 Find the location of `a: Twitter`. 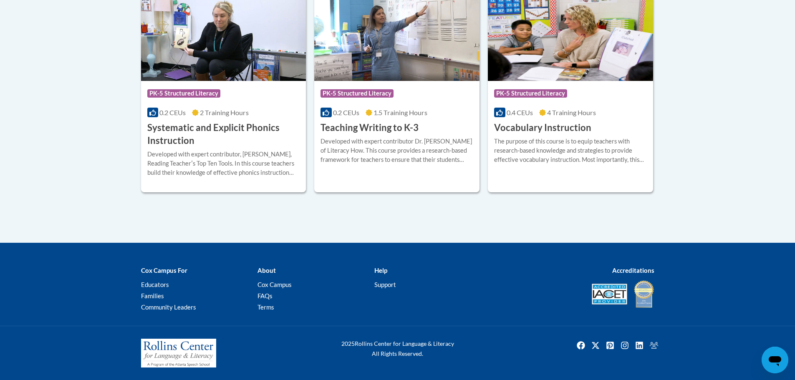

a: Twitter is located at coordinates (596, 346).